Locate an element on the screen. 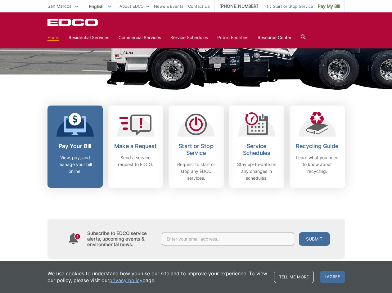 The width and height of the screenshot is (392, 293). a: Public Facilities is located at coordinates (233, 38).